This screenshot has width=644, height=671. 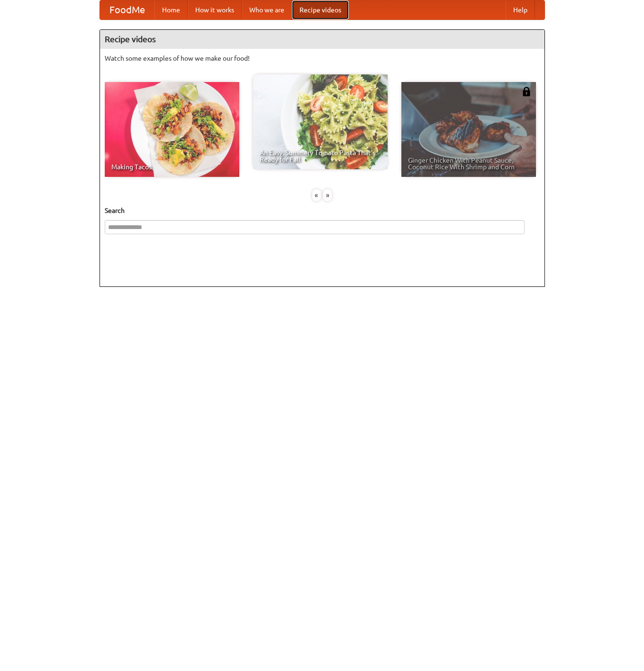 What do you see at coordinates (521, 10) in the screenshot?
I see `a: Help` at bounding box center [521, 10].